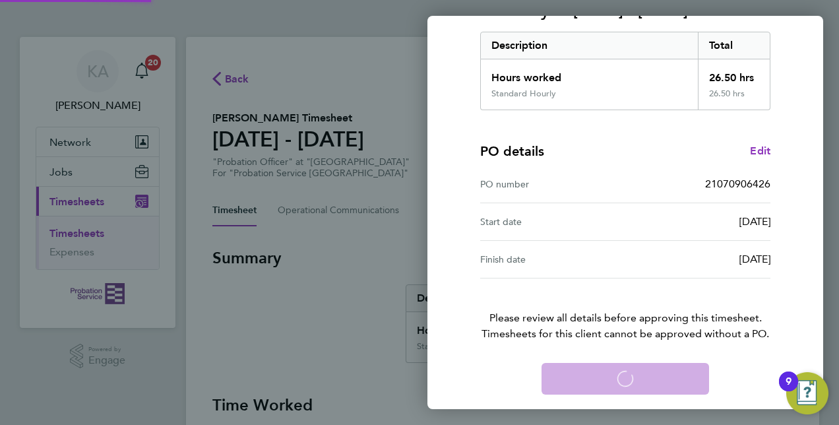 The height and width of the screenshot is (425, 839). I want to click on span: Timesheets for this client cannot be approved without a PO., so click(625, 334).